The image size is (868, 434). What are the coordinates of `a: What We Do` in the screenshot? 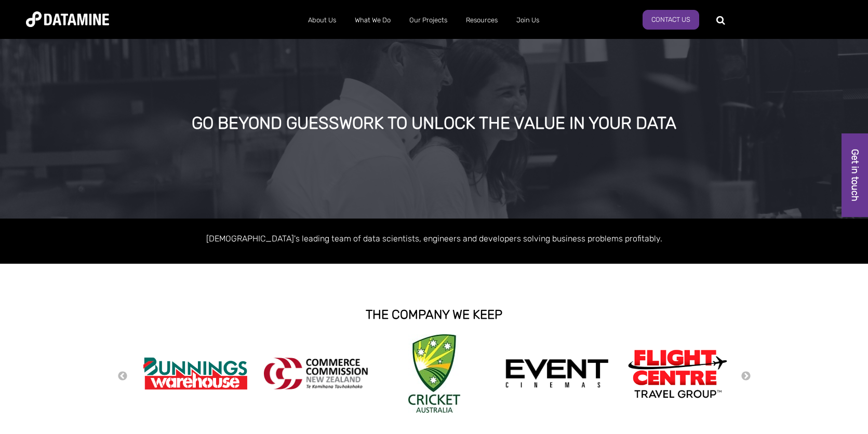 It's located at (372, 20).